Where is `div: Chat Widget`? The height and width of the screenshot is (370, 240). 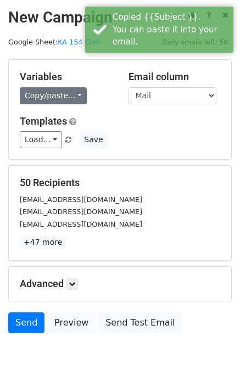 div: Chat Widget is located at coordinates (212, 343).